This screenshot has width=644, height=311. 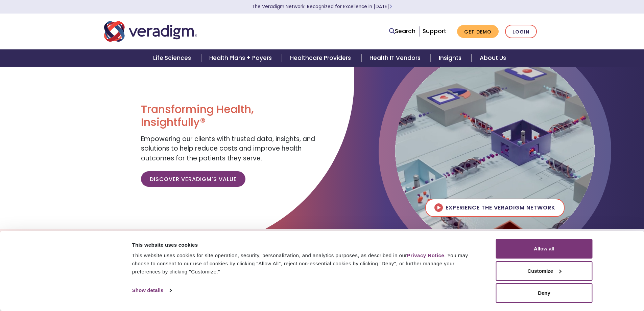 What do you see at coordinates (151, 31) in the screenshot?
I see `a: Veradigm logo` at bounding box center [151, 31].